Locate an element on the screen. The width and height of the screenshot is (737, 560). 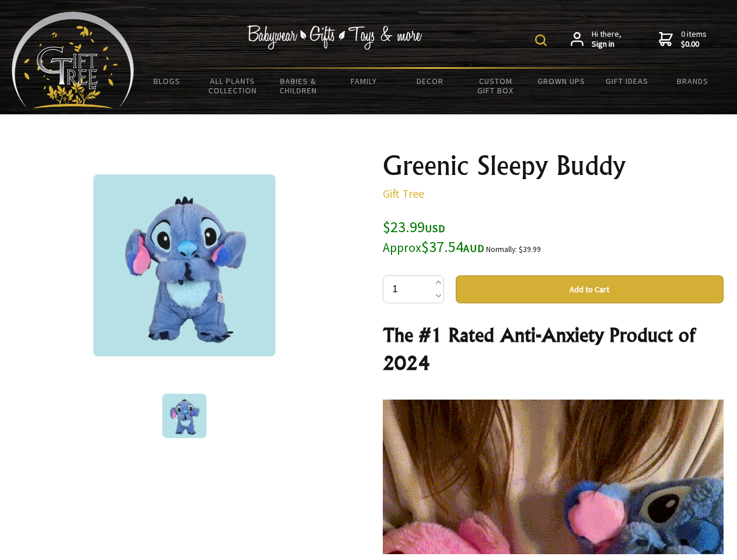
span: AUD is located at coordinates (474, 248).